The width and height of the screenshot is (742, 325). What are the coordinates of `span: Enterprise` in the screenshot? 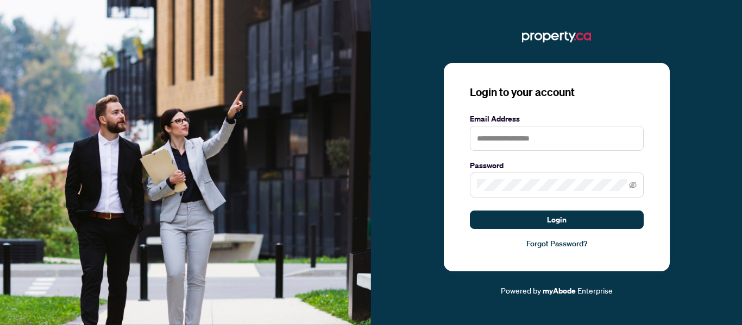 It's located at (594, 290).